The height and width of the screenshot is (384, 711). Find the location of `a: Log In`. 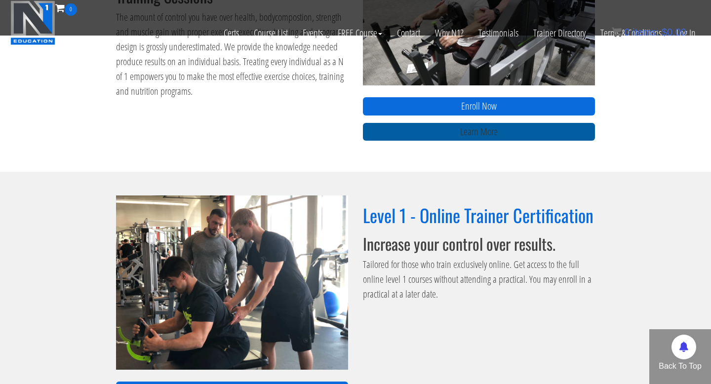

a: Log In is located at coordinates (686, 33).